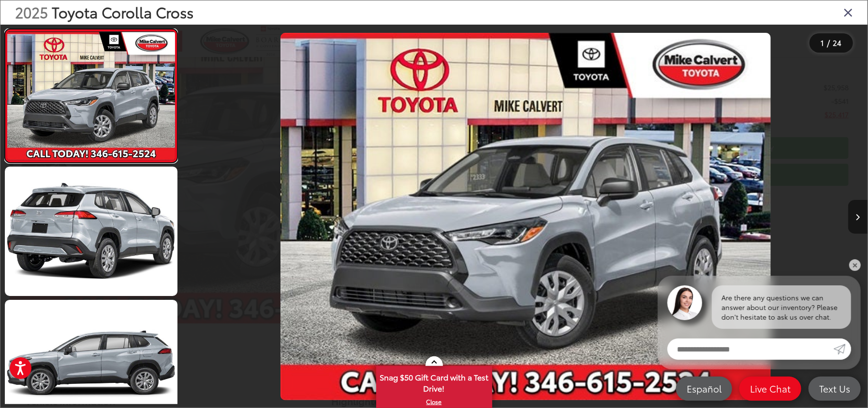 This screenshot has height=408, width=868. What do you see at coordinates (704, 389) in the screenshot?
I see `span: Español` at bounding box center [704, 389].